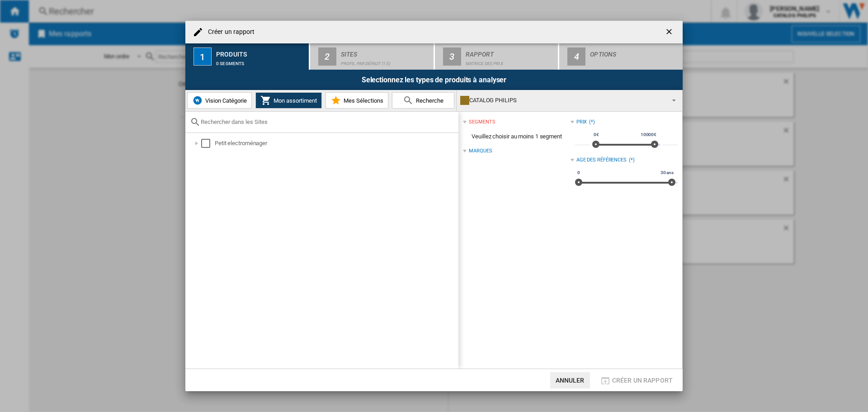  Describe the element at coordinates (294, 101) in the screenshot. I see `span: Mon assortiment` at that location.